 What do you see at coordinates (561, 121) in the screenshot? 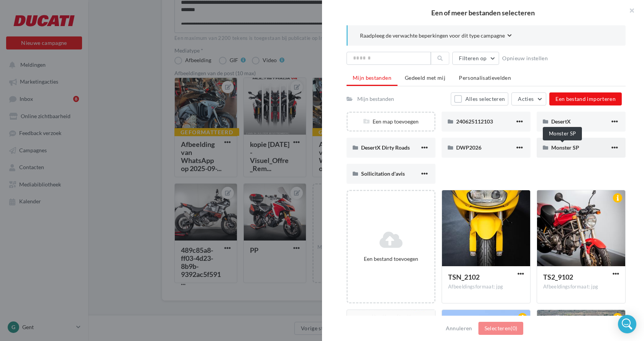
I see `span: DesertX` at bounding box center [561, 121].